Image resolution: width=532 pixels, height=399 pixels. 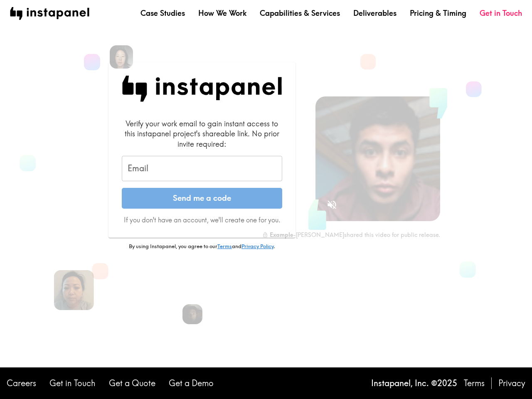 I want to click on a: Pricing & Timing, so click(x=438, y=13).